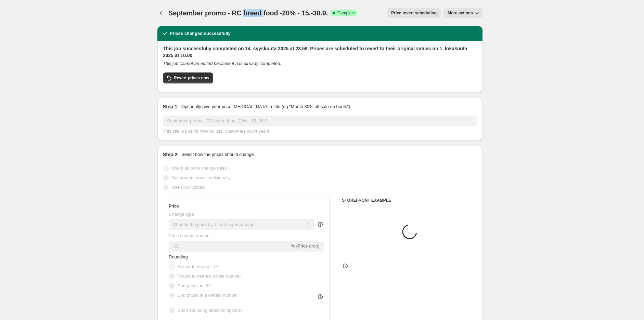  Describe the element at coordinates (188, 78) in the screenshot. I see `button: Revert prices now` at that location.